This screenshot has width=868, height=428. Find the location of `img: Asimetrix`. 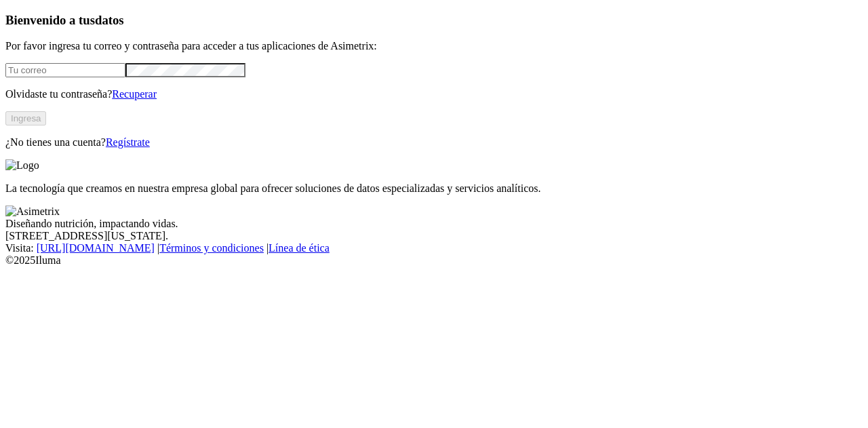

img: Asimetrix is located at coordinates (33, 212).